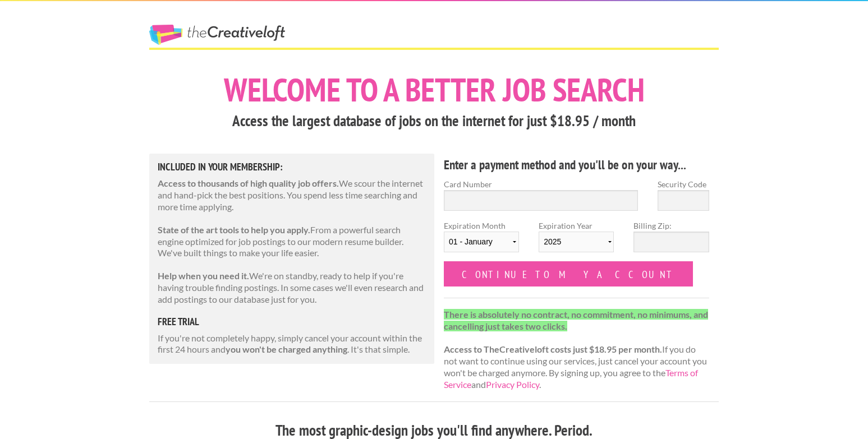 This screenshot has height=439, width=868. What do you see at coordinates (234, 229) in the screenshot?
I see `strong: State of the art tools to help you apply.` at bounding box center [234, 229].